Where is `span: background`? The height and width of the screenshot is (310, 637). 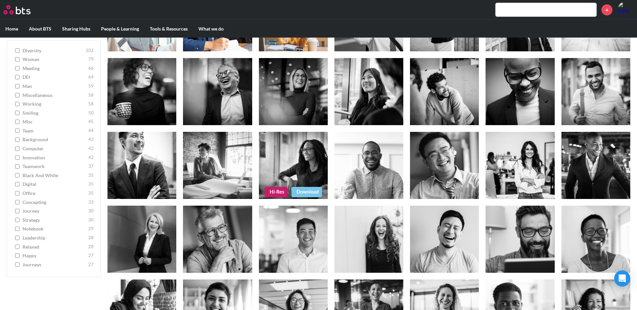 span: background is located at coordinates (54, 140).